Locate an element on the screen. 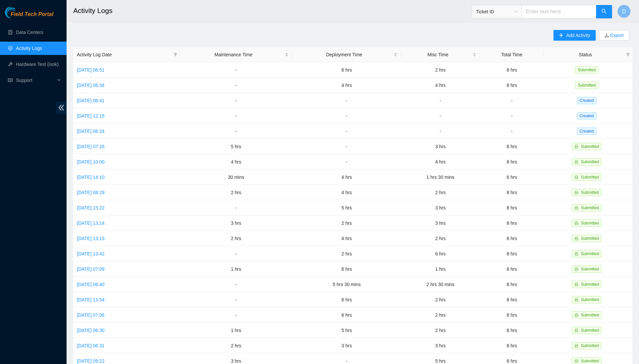 The width and height of the screenshot is (639, 364). img: Akamai Technologies is located at coordinates (19, 12).